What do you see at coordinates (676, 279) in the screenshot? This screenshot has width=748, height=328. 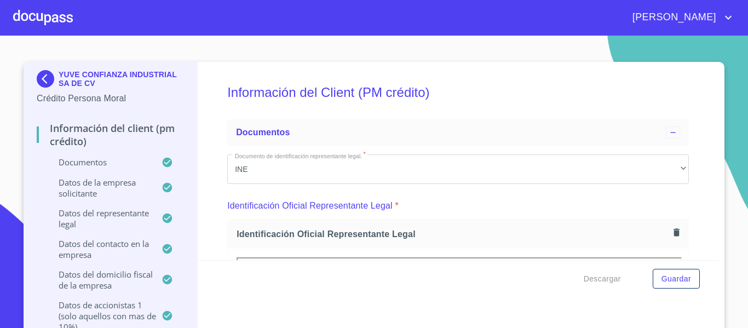 I see `button: Guardar` at bounding box center [676, 279].